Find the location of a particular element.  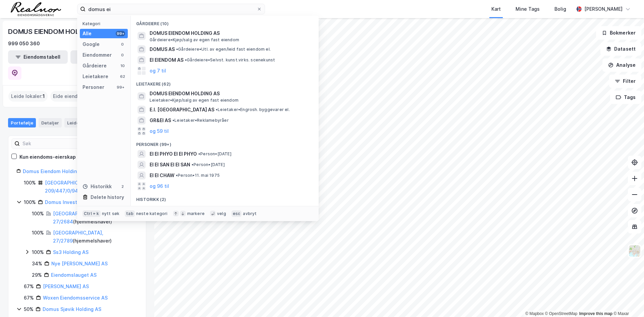

div: neste kategori is located at coordinates (152, 213).